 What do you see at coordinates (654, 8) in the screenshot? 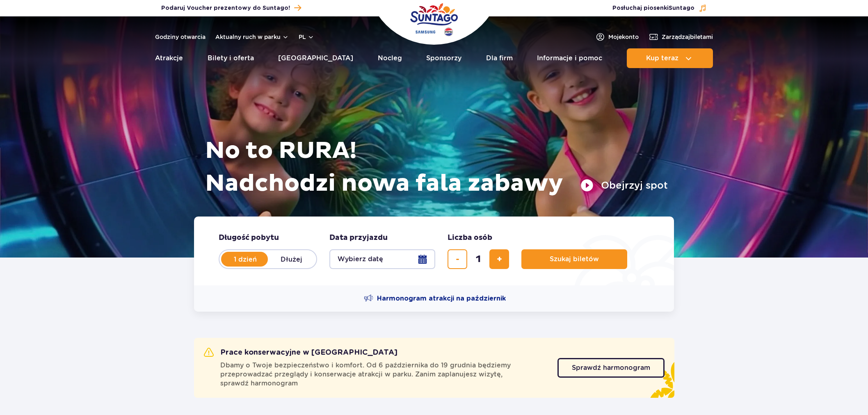
I see `span: Posłuchaj piosenki` at bounding box center [654, 8].